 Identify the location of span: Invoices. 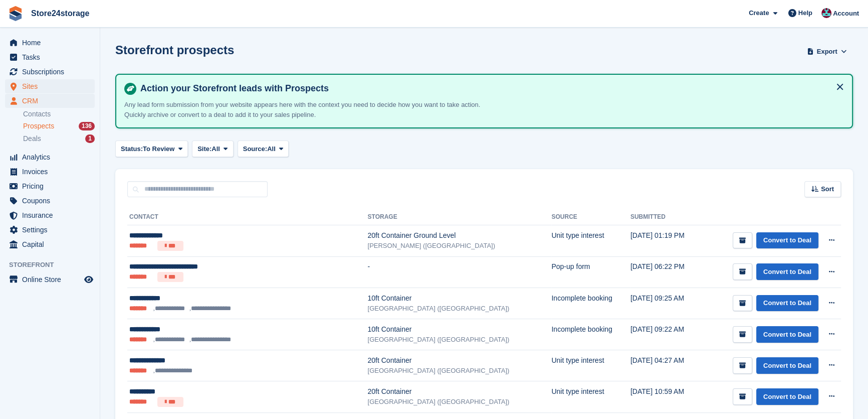
(52, 172).